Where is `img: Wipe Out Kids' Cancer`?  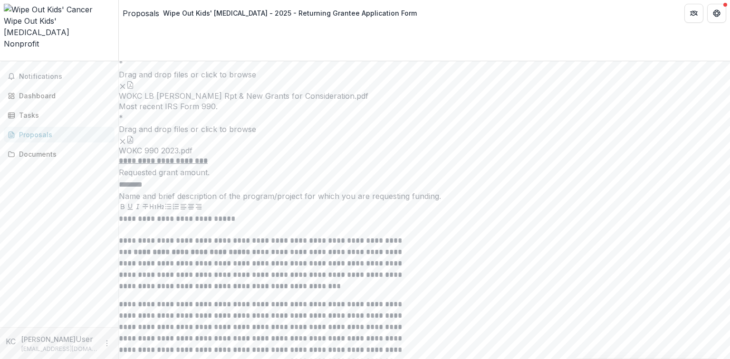 img: Wipe Out Kids' Cancer is located at coordinates (59, 10).